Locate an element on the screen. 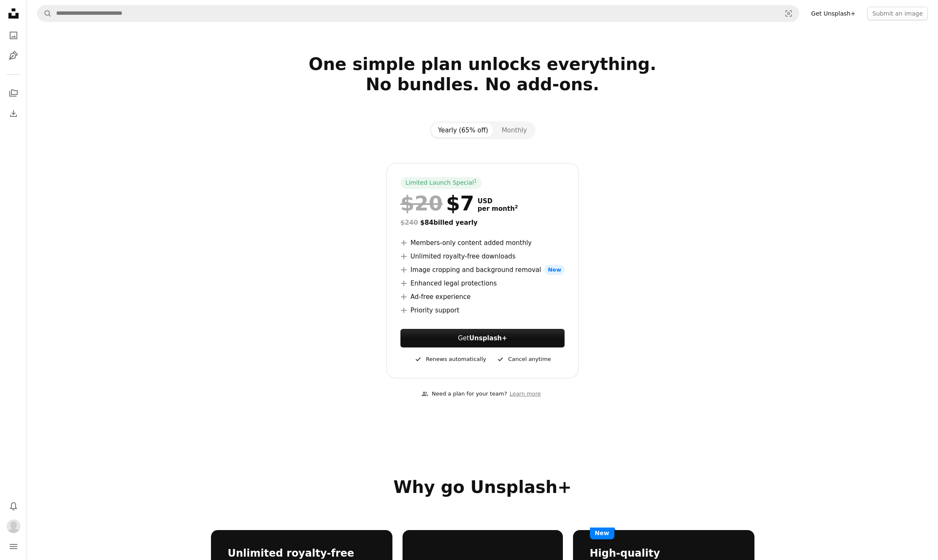 The image size is (938, 560). button: Search Unsplash is located at coordinates (45, 14).